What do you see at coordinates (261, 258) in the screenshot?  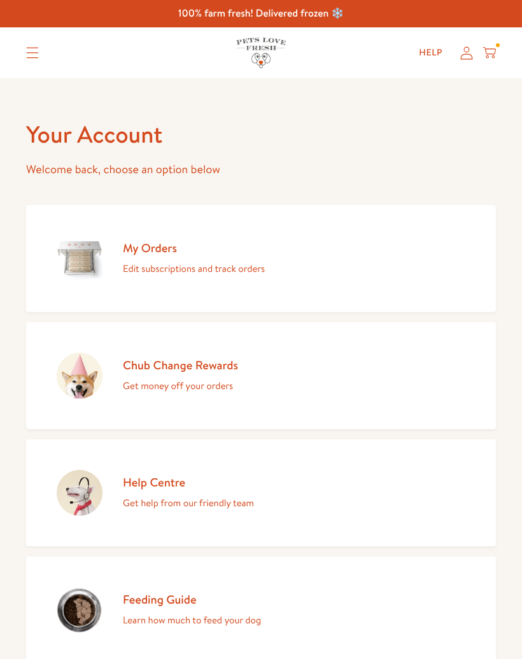 I see `a: My Orders Edit subscriptions and track orders` at bounding box center [261, 258].